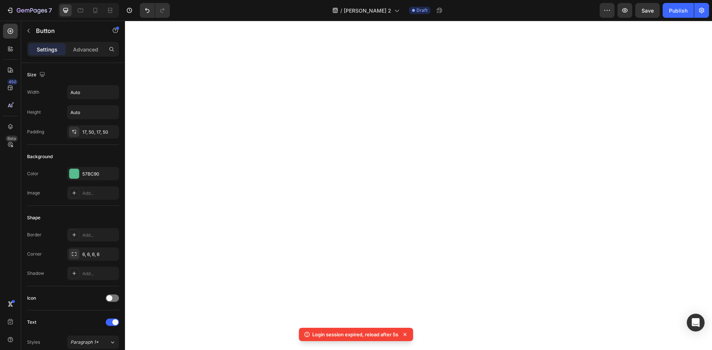 This screenshot has height=350, width=712. I want to click on div: Color, so click(33, 174).